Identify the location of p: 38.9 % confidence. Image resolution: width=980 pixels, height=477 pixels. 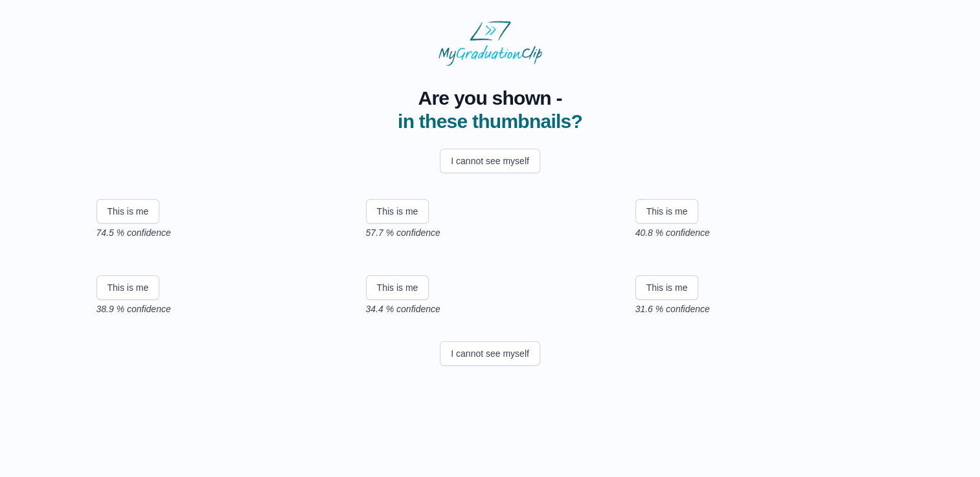
(220, 310).